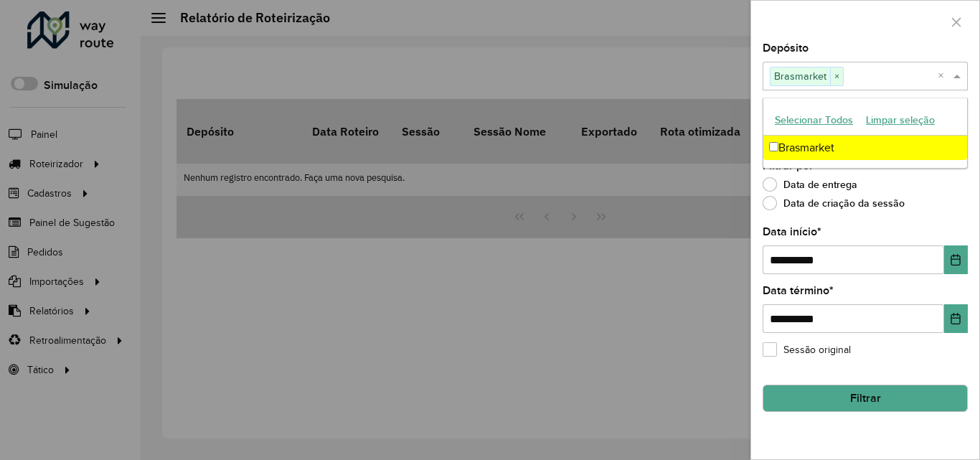  What do you see at coordinates (798, 291) in the screenshot?
I see `label: Data término` at bounding box center [798, 291].